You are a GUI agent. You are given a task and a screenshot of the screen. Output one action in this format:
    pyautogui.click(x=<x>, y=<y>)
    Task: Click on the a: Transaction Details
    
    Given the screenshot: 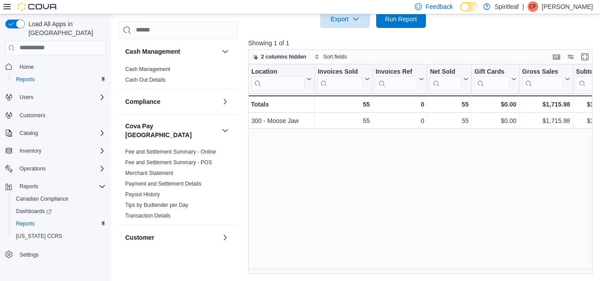 What is the action you would take?
    pyautogui.click(x=148, y=215)
    